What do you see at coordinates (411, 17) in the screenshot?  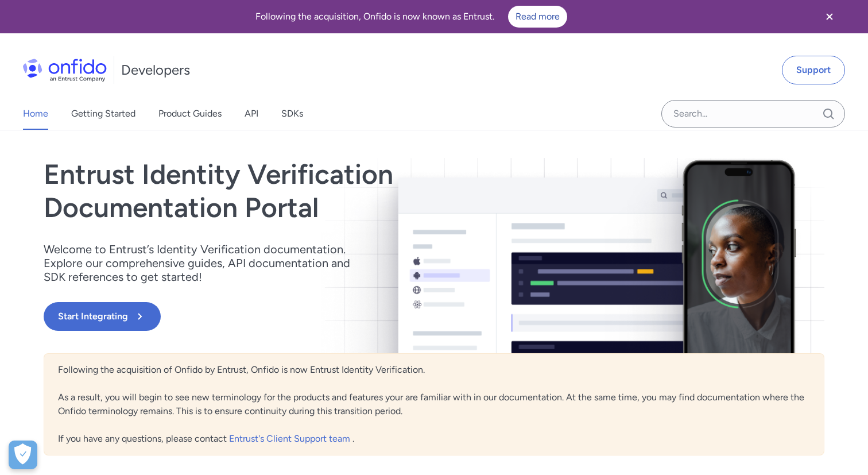 I see `div: Following the acquisition, Onfido is now known as Entrust.` at bounding box center [411, 17].